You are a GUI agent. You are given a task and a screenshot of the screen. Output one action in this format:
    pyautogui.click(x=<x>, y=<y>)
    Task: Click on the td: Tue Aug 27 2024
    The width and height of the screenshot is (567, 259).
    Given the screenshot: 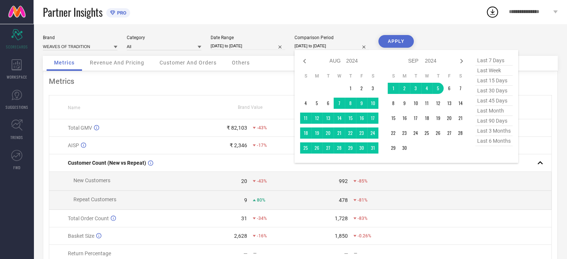 What is the action you would take?
    pyautogui.click(x=328, y=148)
    